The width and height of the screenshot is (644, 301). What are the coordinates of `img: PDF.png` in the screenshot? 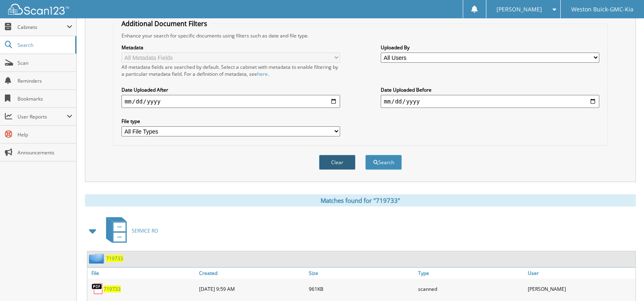 It's located at (97, 288).